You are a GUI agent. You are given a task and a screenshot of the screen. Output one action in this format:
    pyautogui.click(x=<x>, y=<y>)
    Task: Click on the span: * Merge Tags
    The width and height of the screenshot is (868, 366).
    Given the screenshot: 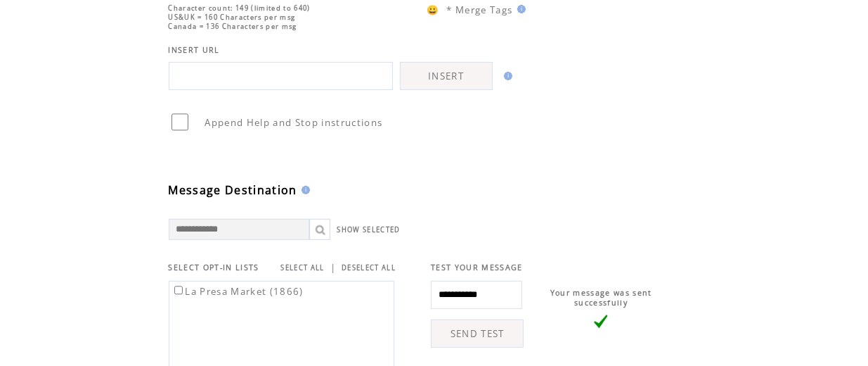 What is the action you would take?
    pyautogui.click(x=480, y=10)
    